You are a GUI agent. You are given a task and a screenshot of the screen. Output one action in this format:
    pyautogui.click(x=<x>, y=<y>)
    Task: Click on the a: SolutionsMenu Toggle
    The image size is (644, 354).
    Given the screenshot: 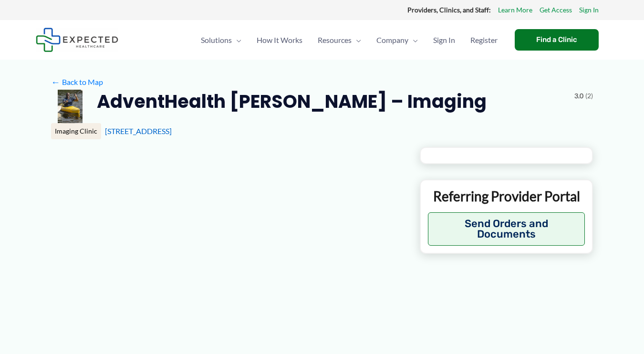 What is the action you would take?
    pyautogui.click(x=221, y=40)
    